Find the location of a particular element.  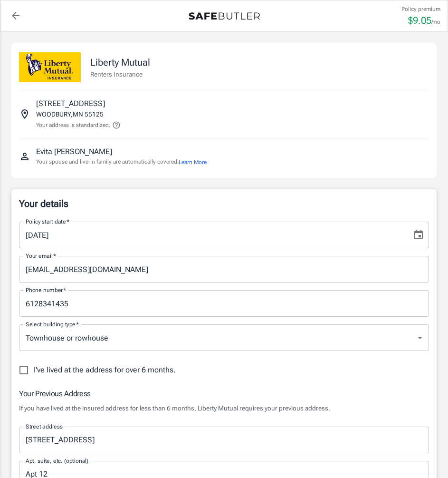

img: Back to quotes is located at coordinates (224, 16).